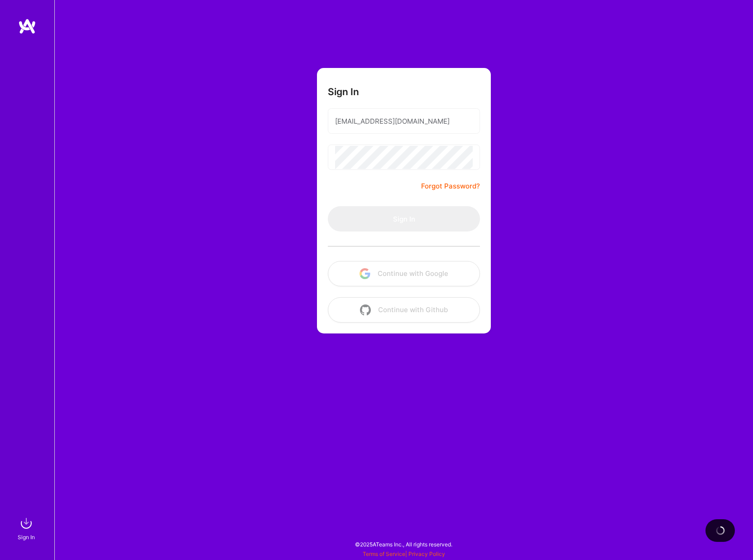 The width and height of the screenshot is (753, 560). What do you see at coordinates (26, 524) in the screenshot?
I see `img: sign in` at bounding box center [26, 524].